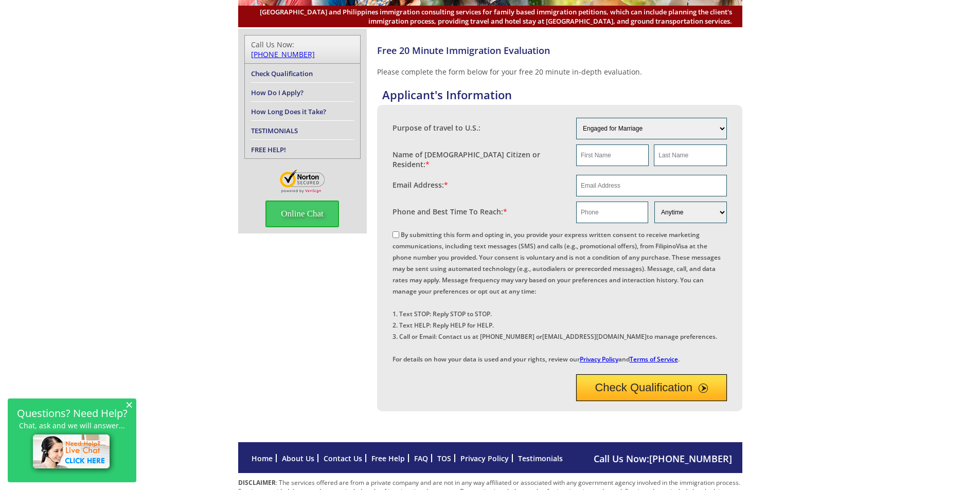  I want to click on a: Contact Us, so click(343, 458).